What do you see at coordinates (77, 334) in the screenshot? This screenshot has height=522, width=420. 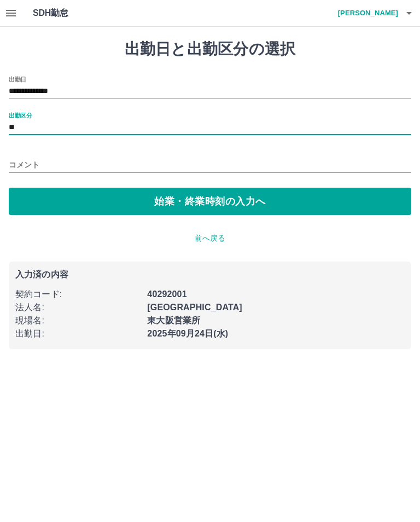 I see `p: 出勤日 :` at bounding box center [77, 334].